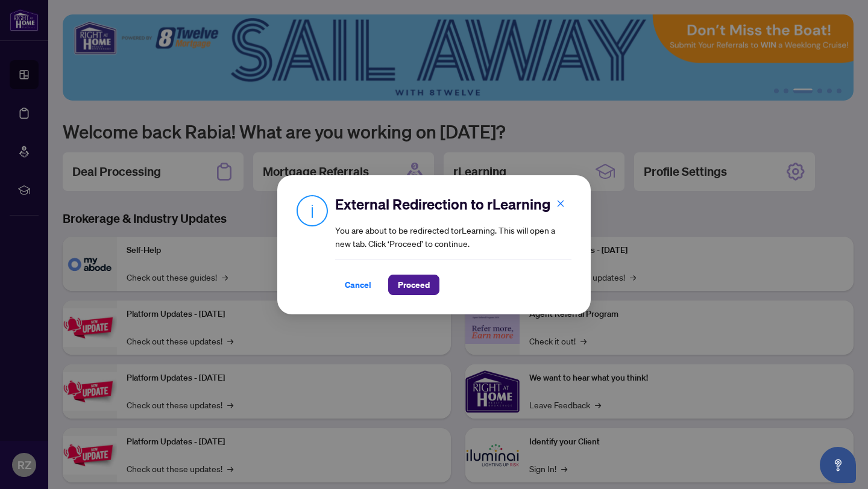 This screenshot has height=489, width=868. Describe the element at coordinates (413, 285) in the screenshot. I see `button: Proceed` at that location.